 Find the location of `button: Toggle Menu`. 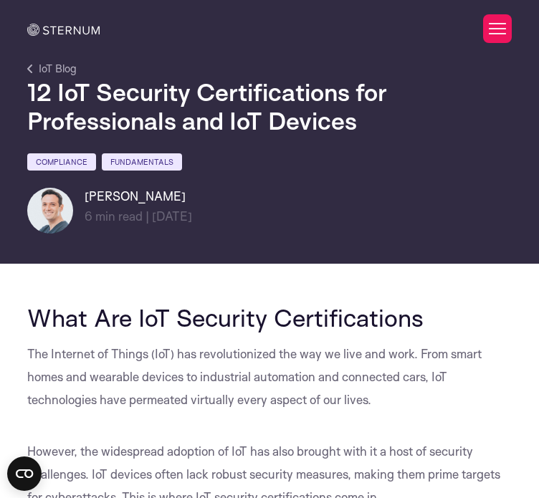

button: Toggle Menu is located at coordinates (497, 29).